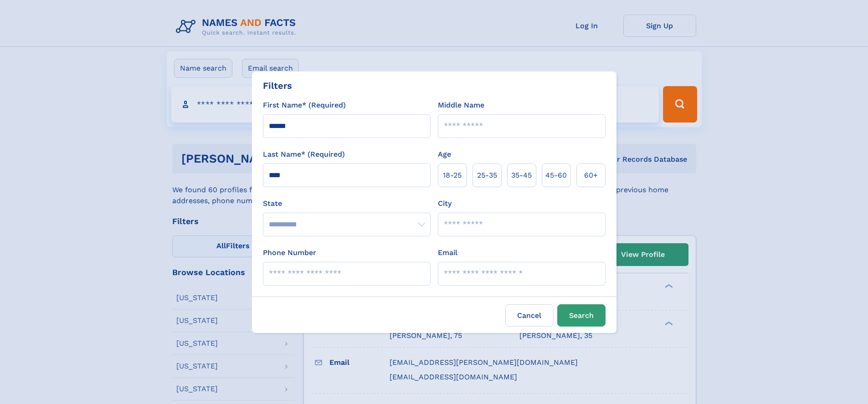  What do you see at coordinates (277, 86) in the screenshot?
I see `div: Filters` at bounding box center [277, 86].